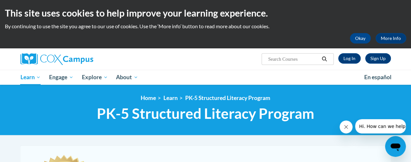 This screenshot has height=162, width=411. I want to click on img: Cox Campus, so click(57, 59).